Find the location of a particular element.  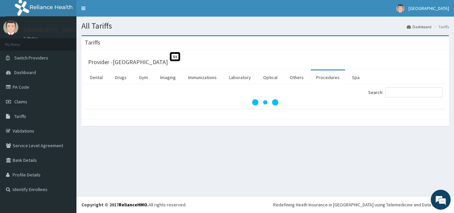

a: Others is located at coordinates (297, 77).